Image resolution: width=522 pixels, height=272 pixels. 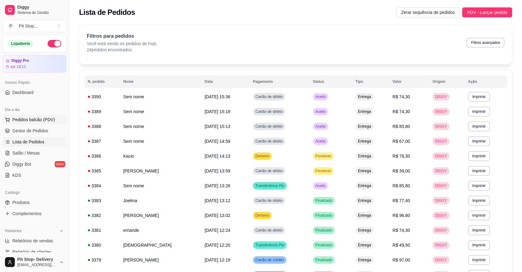 What do you see at coordinates (28, 26) in the screenshot?
I see `div: Pit Stop ...` at bounding box center [28, 26].